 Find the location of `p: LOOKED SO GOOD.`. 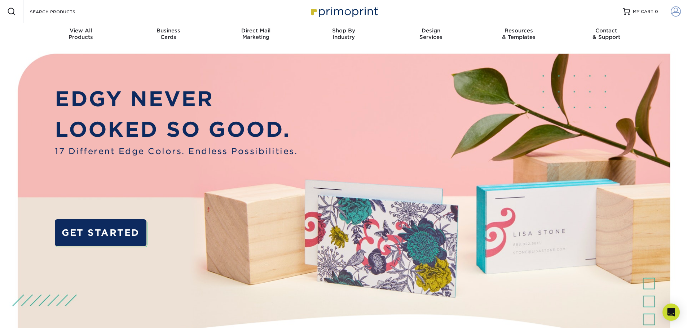

p: LOOKED SO GOOD. is located at coordinates (176, 130).